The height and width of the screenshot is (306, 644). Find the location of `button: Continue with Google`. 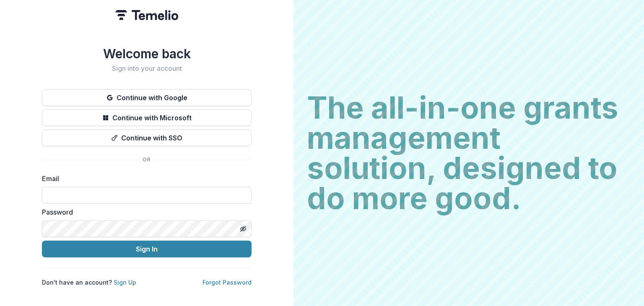

button: Continue with Google is located at coordinates (147, 98).